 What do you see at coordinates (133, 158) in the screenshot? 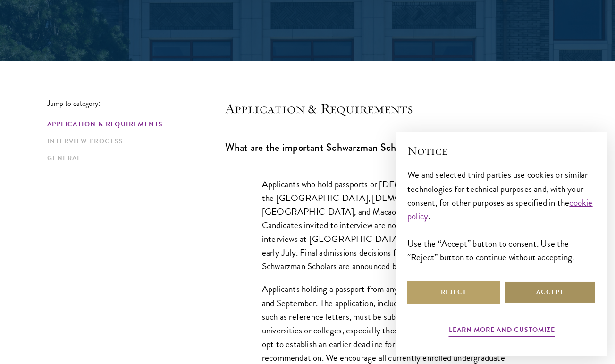
I see `a: General` at bounding box center [133, 158].